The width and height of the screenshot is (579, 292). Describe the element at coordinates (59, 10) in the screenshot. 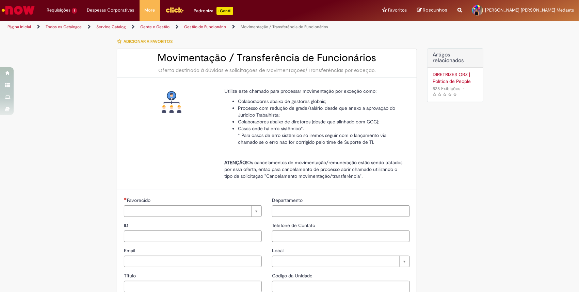

I see `span: Requisições` at that location.